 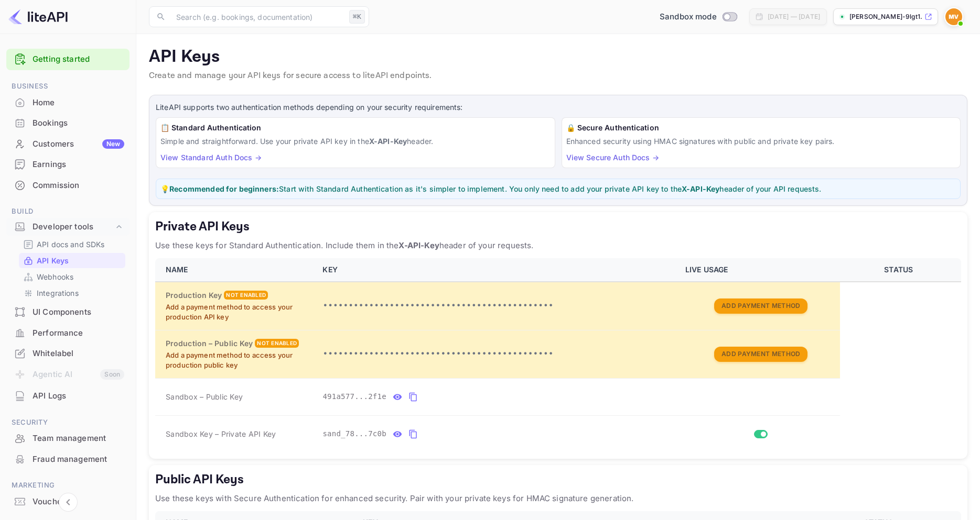 I want to click on h5: Public API Keys, so click(x=558, y=480).